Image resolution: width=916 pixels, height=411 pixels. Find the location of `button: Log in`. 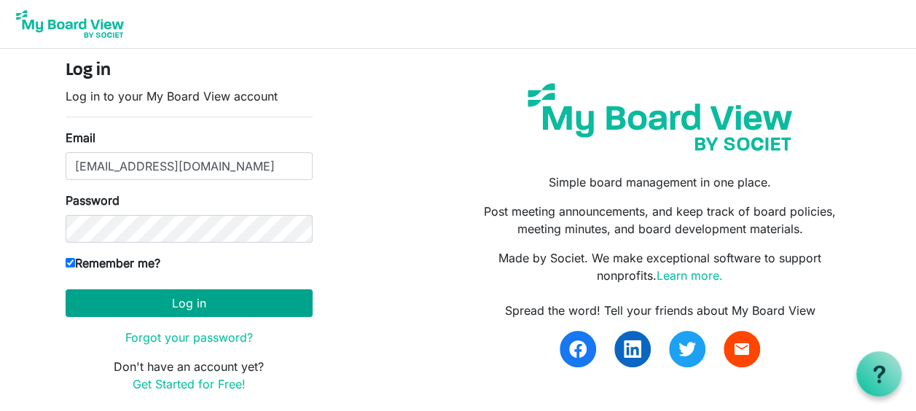

button: Log in is located at coordinates (189, 303).